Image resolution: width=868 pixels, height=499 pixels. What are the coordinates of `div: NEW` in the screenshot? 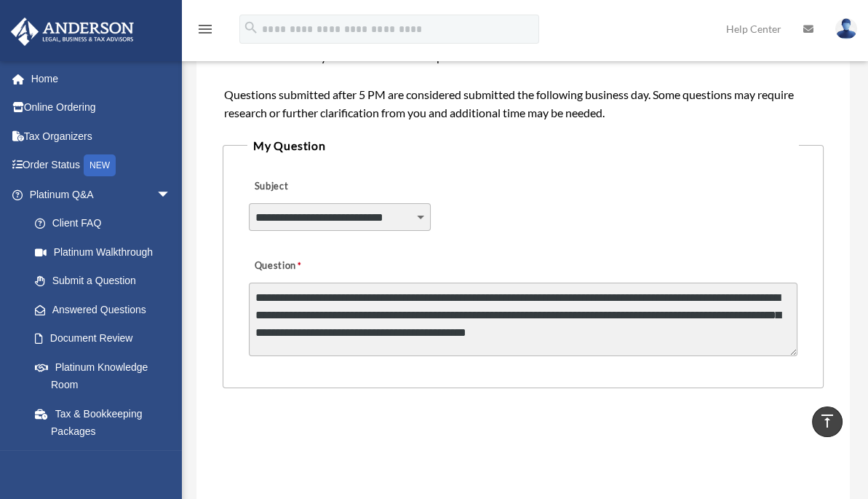 It's located at (100, 166).